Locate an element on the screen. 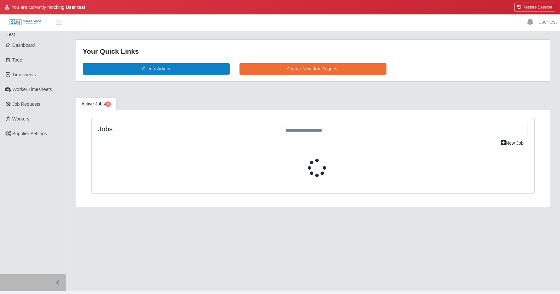 This screenshot has height=294, width=560. span: Pending Jobs is located at coordinates (108, 104).